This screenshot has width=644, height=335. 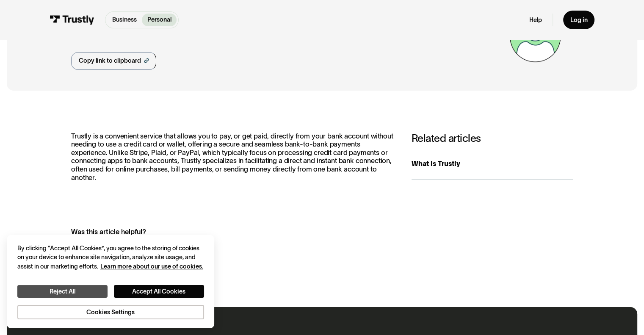 I want to click on a: More information about your privacy, opens in a new tab, so click(x=152, y=266).